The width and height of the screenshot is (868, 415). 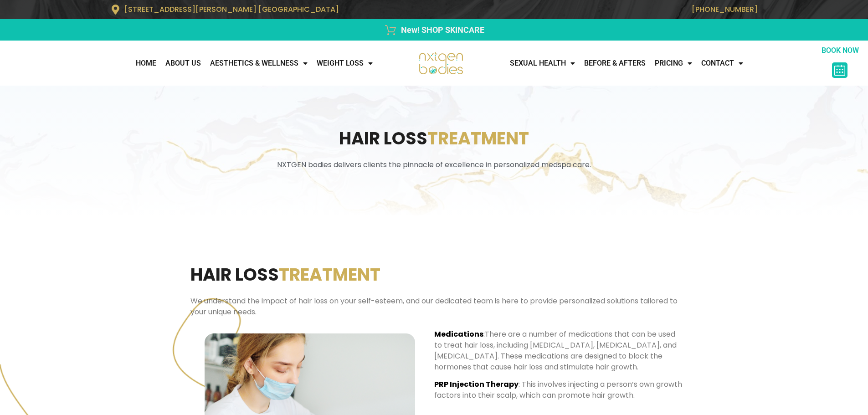 What do you see at coordinates (558, 390) in the screenshot?
I see `p: : This involves injecting a person’s own growth factors into their scalp, which can promote hair ...` at bounding box center [558, 390].